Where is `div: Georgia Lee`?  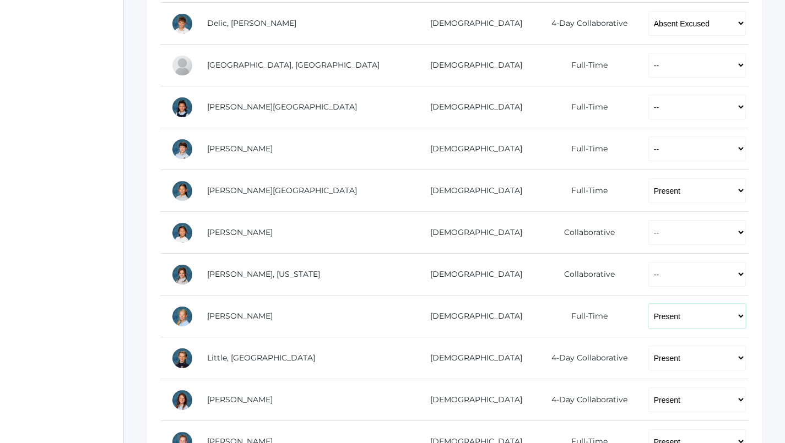 div: Georgia Lee is located at coordinates (182, 275).